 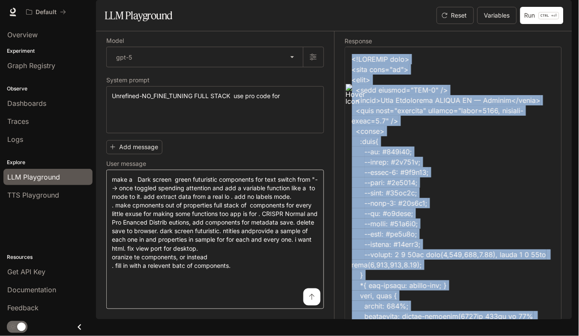 I want to click on h1: LLM Playground, so click(x=138, y=15).